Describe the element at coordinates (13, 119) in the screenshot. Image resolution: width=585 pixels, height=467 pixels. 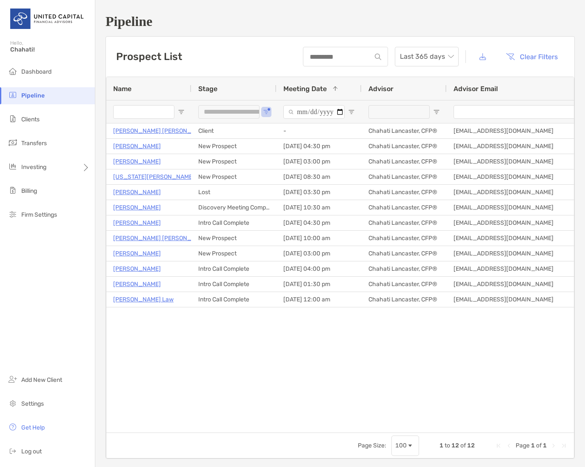
I see `img: clients icon` at that location.